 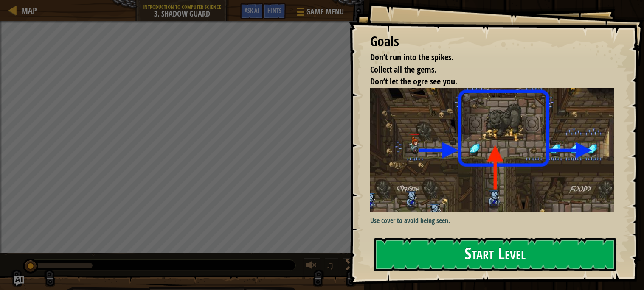 I want to click on button: Start Level, so click(x=495, y=255).